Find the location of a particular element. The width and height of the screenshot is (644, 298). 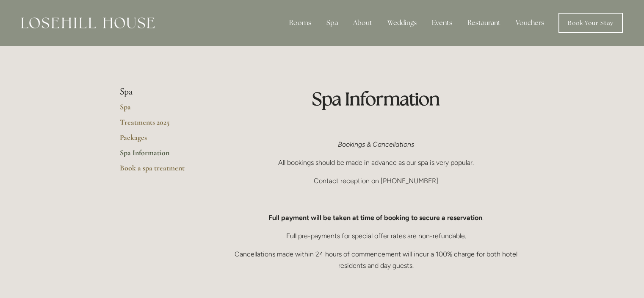

a: Packages is located at coordinates (160, 140).